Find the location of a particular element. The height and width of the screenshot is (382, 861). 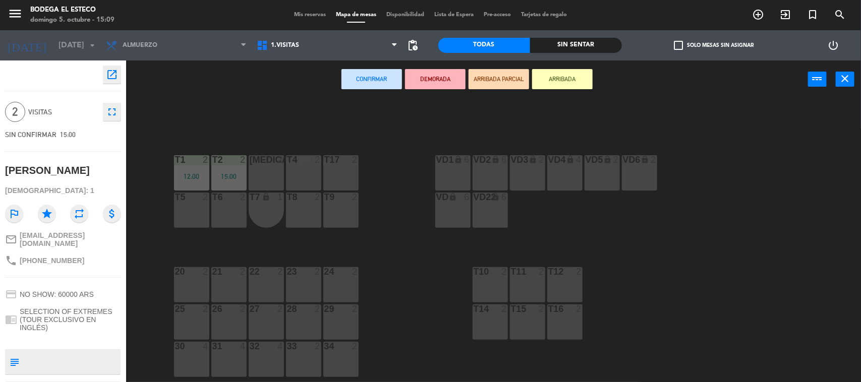

span: 2 is located at coordinates (15, 112).